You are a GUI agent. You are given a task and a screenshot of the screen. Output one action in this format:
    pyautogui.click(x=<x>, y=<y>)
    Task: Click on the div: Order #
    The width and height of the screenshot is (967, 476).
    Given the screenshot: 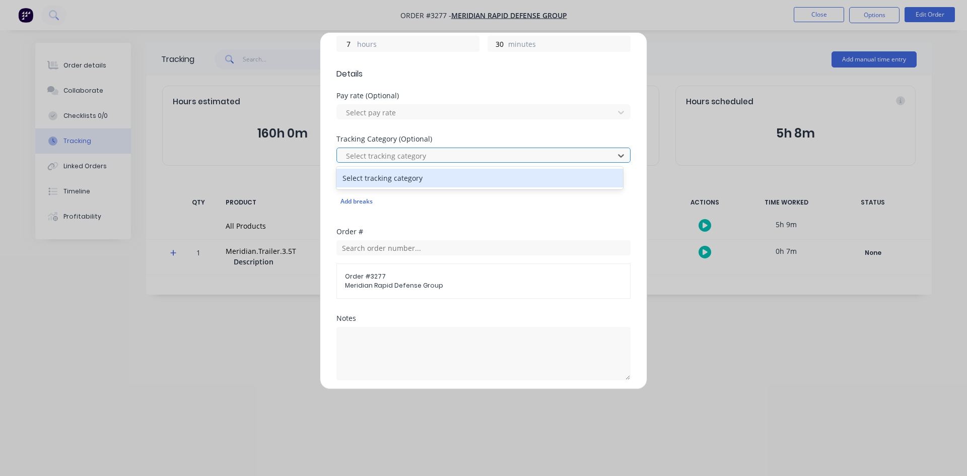 What is the action you would take?
    pyautogui.click(x=483, y=232)
    